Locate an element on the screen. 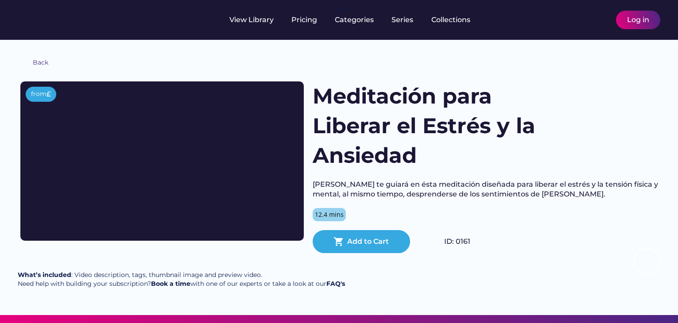 The image size is (678, 323). div: 12.4 mins is located at coordinates (329, 215).